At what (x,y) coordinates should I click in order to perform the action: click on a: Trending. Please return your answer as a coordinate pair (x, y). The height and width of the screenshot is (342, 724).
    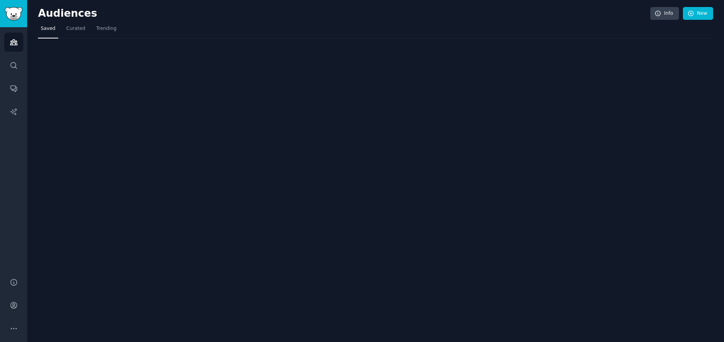
    Looking at the image, I should click on (106, 30).